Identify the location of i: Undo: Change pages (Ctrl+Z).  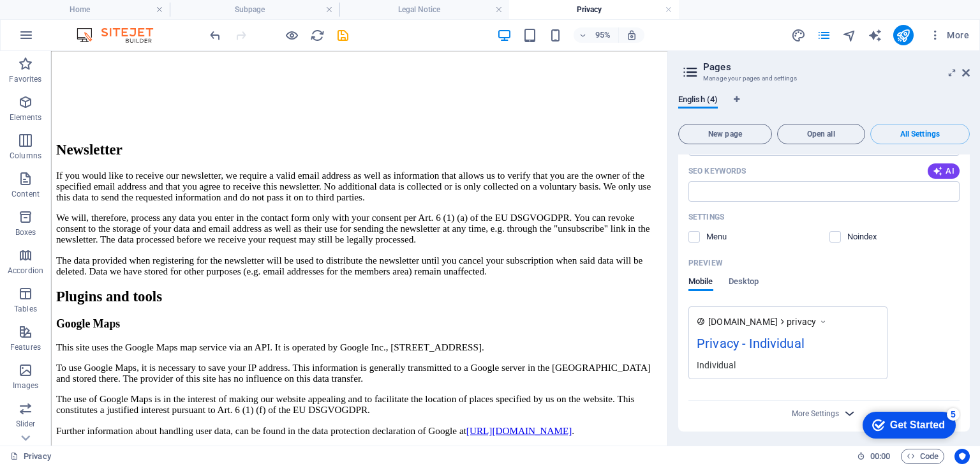
(215, 36).